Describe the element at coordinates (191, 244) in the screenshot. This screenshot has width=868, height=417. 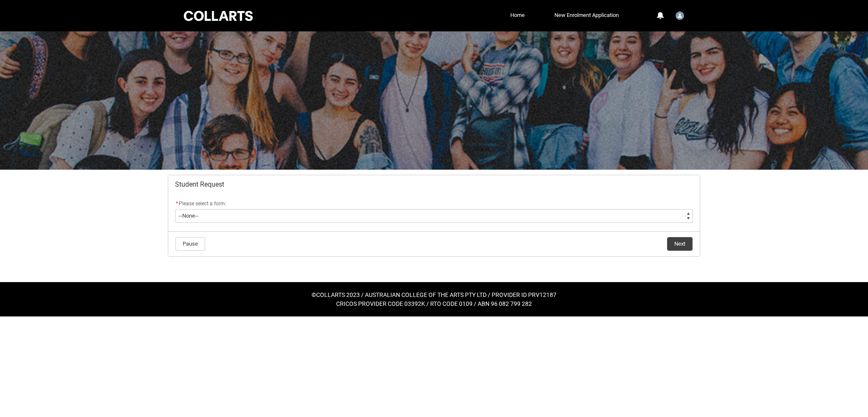
I see `button: Pause` at that location.